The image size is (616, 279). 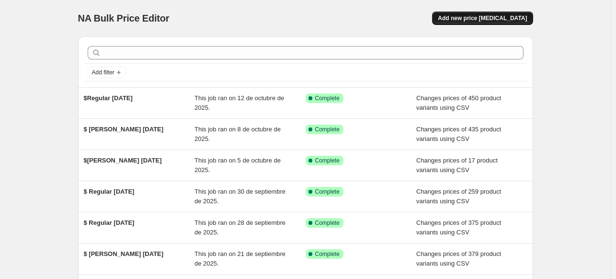 What do you see at coordinates (107, 72) in the screenshot?
I see `button: Add filter` at bounding box center [107, 72].